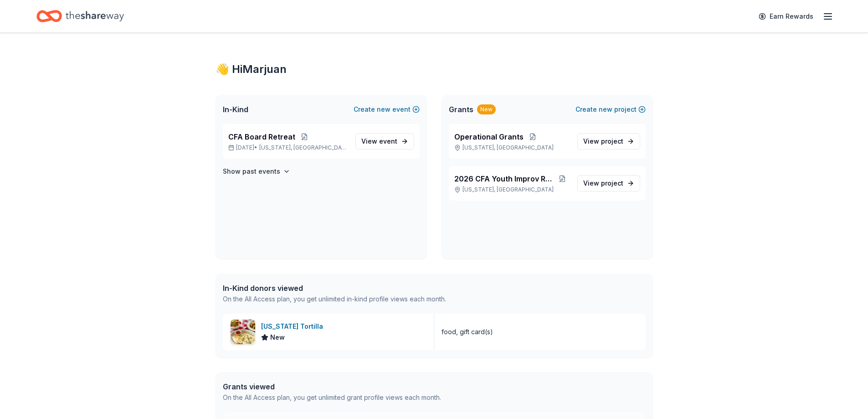 This screenshot has height=419, width=868. I want to click on div: Grants viewed, so click(332, 387).